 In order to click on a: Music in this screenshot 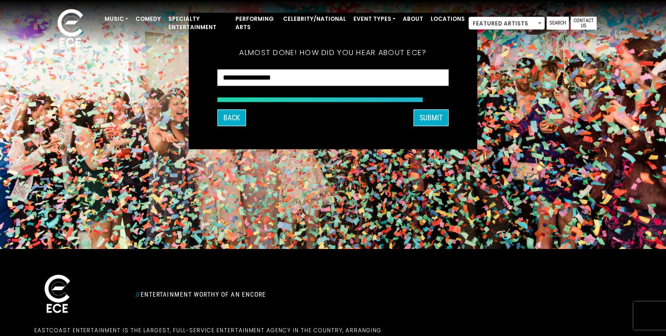, I will do `click(116, 19)`.